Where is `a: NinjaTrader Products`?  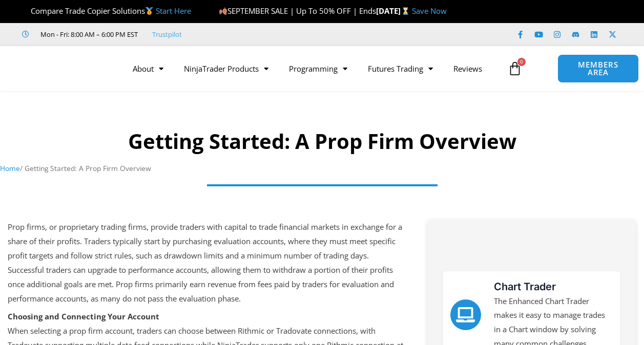 a: NinjaTrader Products is located at coordinates (226, 69).